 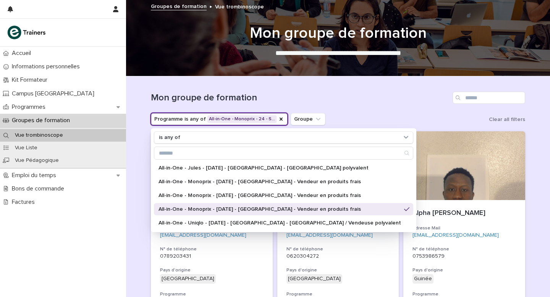 I want to click on div: Guinée, so click(x=423, y=279).